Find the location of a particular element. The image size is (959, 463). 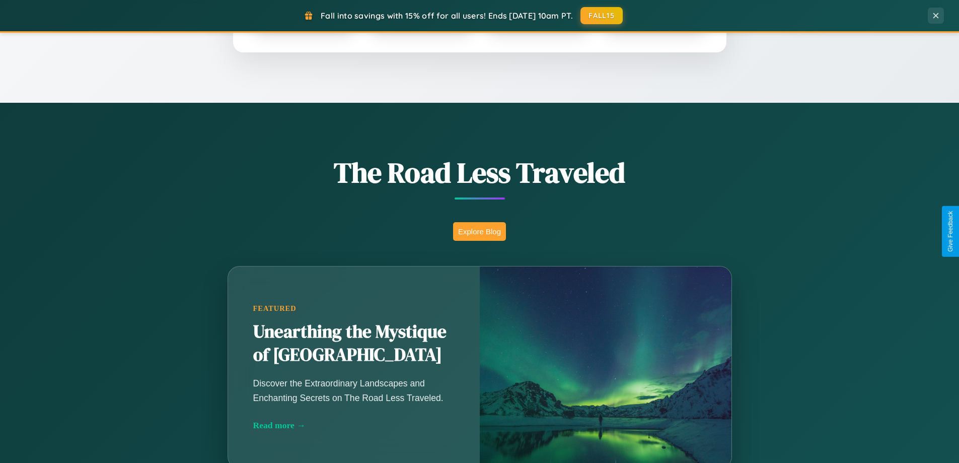

div: Read more → is located at coordinates (354, 425).